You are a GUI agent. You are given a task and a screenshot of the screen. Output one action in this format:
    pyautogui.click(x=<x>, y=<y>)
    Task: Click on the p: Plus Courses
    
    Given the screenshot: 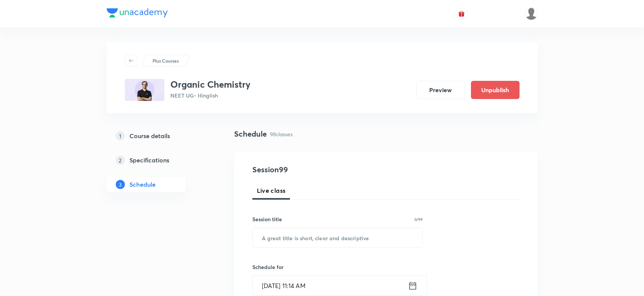 What is the action you would take?
    pyautogui.click(x=166, y=61)
    